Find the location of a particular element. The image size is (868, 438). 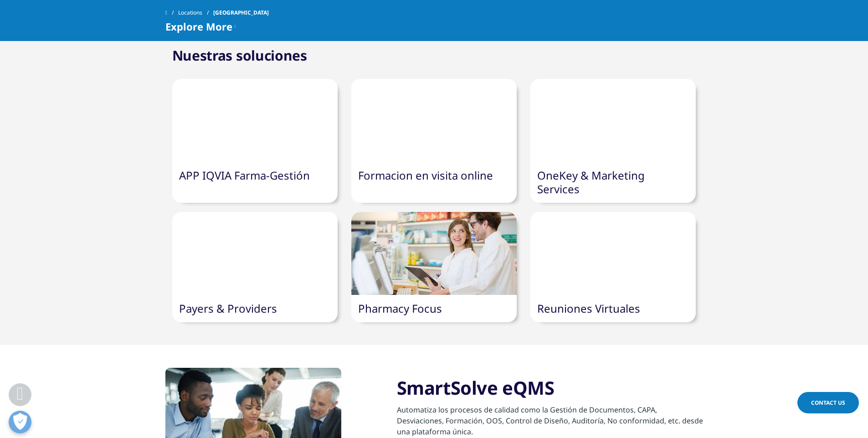

a: Contact Us is located at coordinates (828, 403).